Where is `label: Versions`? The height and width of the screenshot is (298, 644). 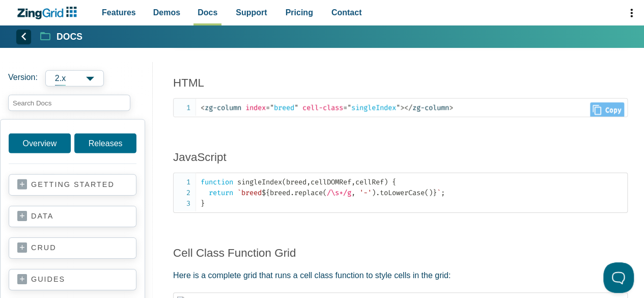
label: Versions is located at coordinates (76, 78).